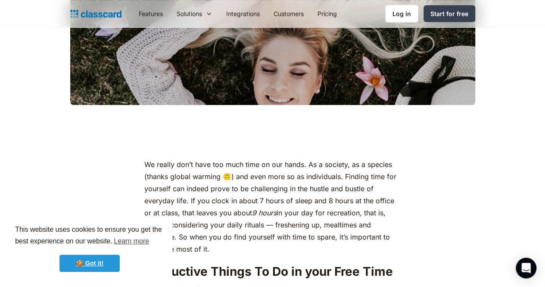 The height and width of the screenshot is (287, 545). What do you see at coordinates (289, 13) in the screenshot?
I see `a: Customers` at bounding box center [289, 13].